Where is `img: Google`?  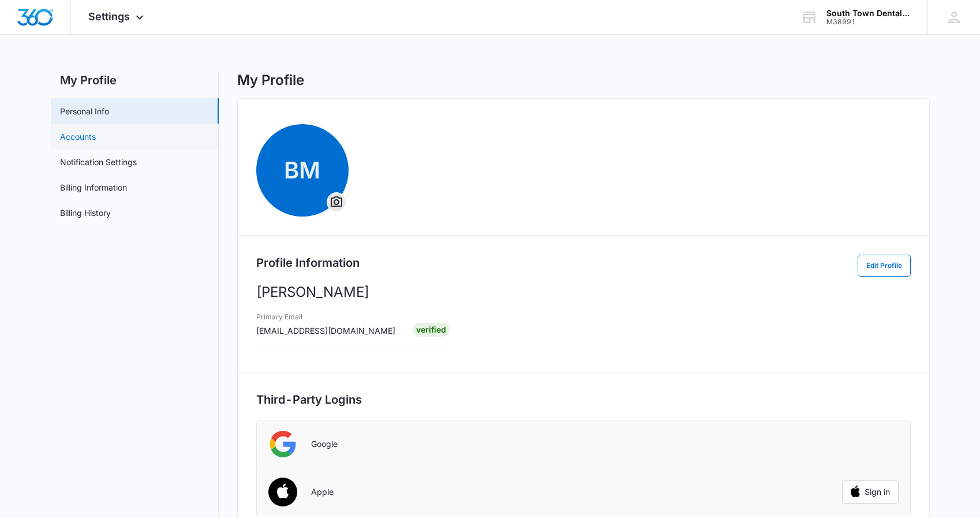
img: Google is located at coordinates (283, 444).